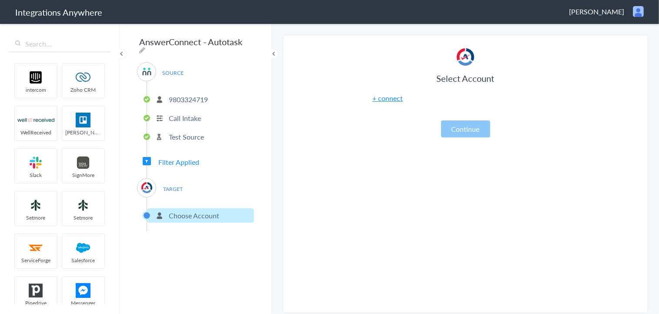 This screenshot has width=659, height=314. I want to click on input: Search..., so click(60, 44).